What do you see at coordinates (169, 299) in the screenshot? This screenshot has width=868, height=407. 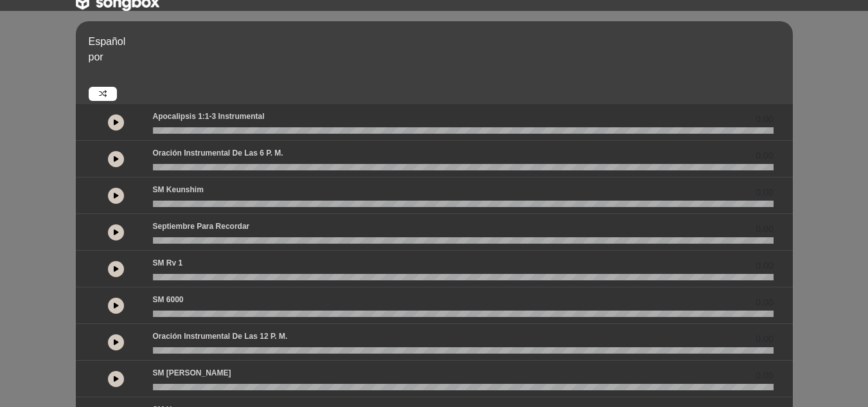 I see `font: SM 6000` at bounding box center [169, 299].